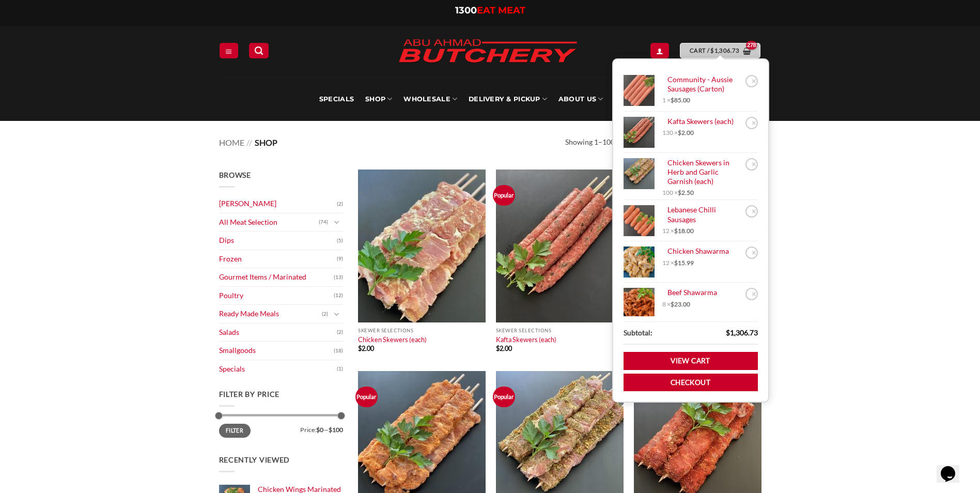 This screenshot has width=980, height=493. Describe the element at coordinates (278, 240) in the screenshot. I see `a: Dips` at that location.